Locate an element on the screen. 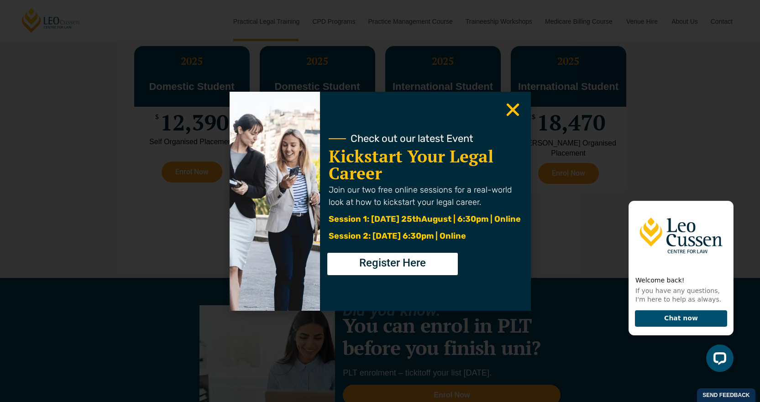  a: Kickstart Your Legal Career is located at coordinates (411, 165).